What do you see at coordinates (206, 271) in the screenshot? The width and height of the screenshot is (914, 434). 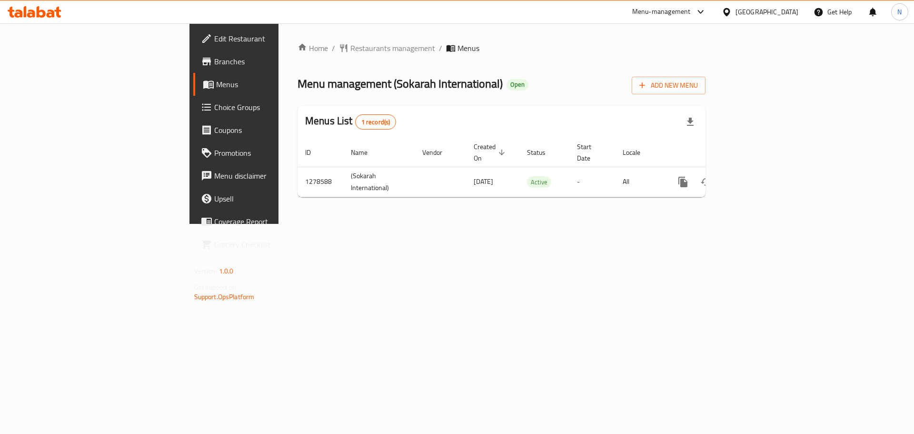 I see `span: Version:` at bounding box center [206, 271].